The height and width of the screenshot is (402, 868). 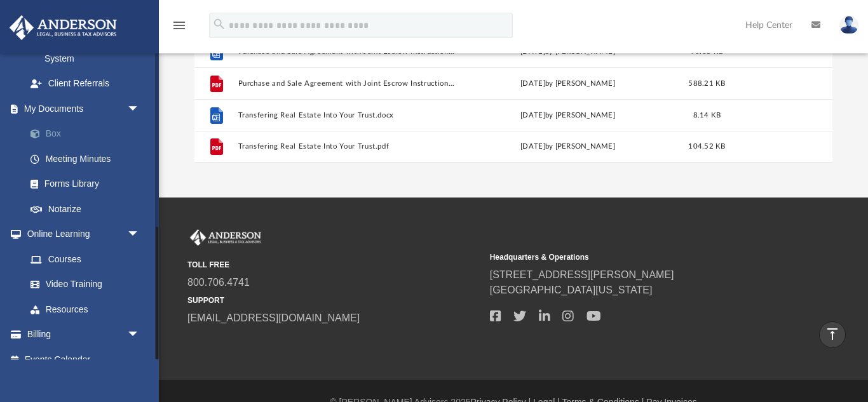 I want to click on img: User Pic, so click(x=849, y=25).